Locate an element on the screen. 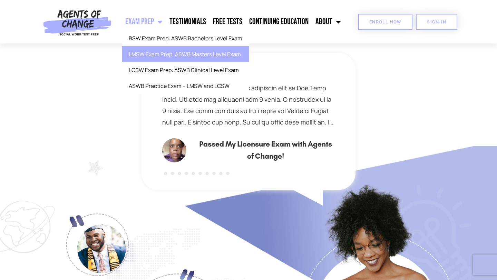 Image resolution: width=497 pixels, height=280 pixels. a: ASWB Practice Exam – LMSW and LCSW is located at coordinates (185, 86).